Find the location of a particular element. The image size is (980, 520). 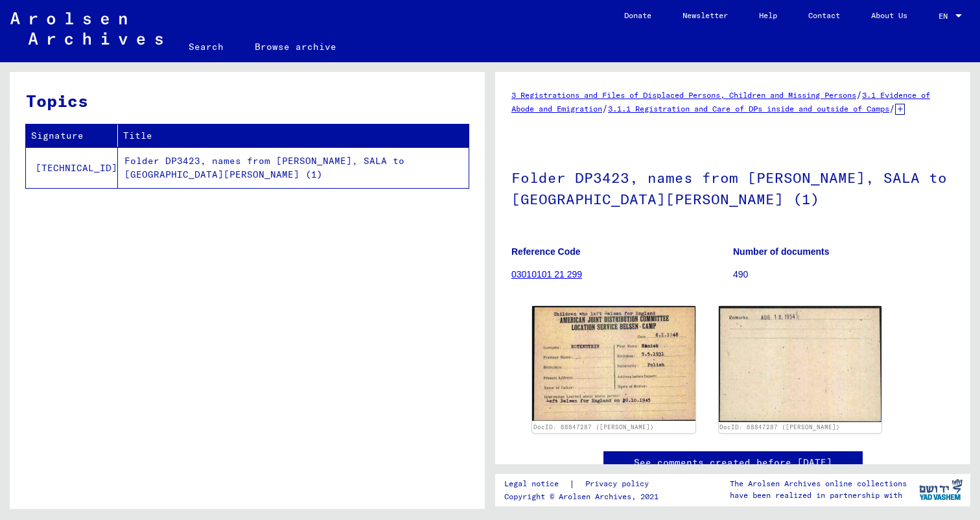

a: Browse archive is located at coordinates (296, 46).